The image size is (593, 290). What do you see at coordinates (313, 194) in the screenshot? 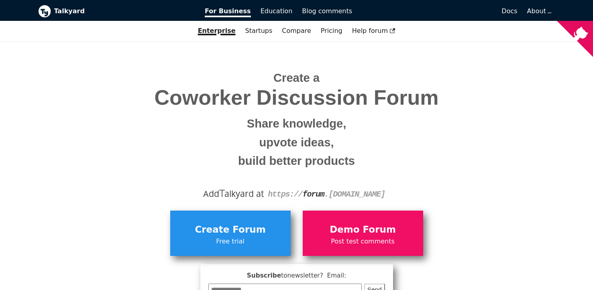
I see `strong: forum` at bounding box center [313, 194].